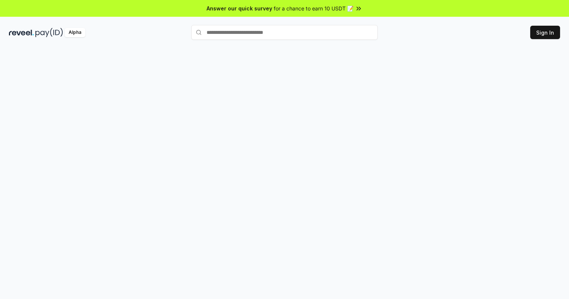 The width and height of the screenshot is (569, 299). I want to click on div: Alpha, so click(75, 32).